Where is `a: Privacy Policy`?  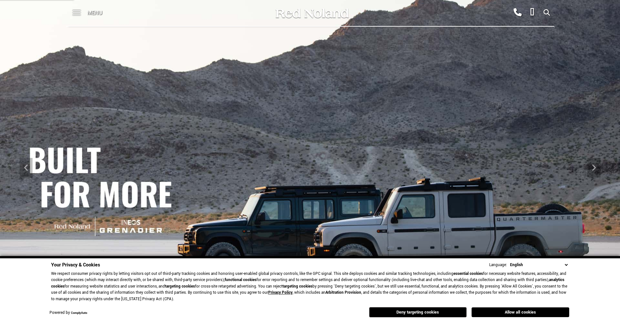 a: Privacy Policy is located at coordinates (280, 293).